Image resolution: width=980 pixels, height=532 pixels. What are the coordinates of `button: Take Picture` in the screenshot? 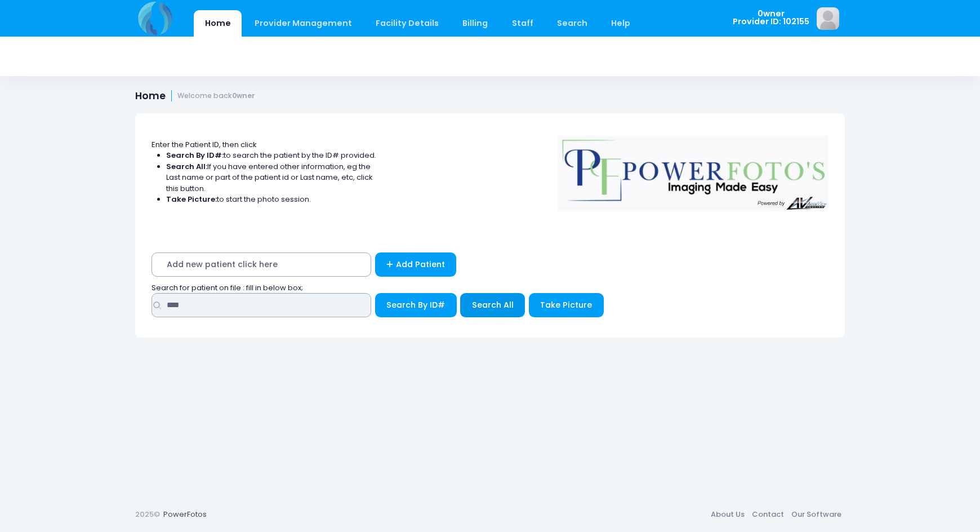 It's located at (566, 305).